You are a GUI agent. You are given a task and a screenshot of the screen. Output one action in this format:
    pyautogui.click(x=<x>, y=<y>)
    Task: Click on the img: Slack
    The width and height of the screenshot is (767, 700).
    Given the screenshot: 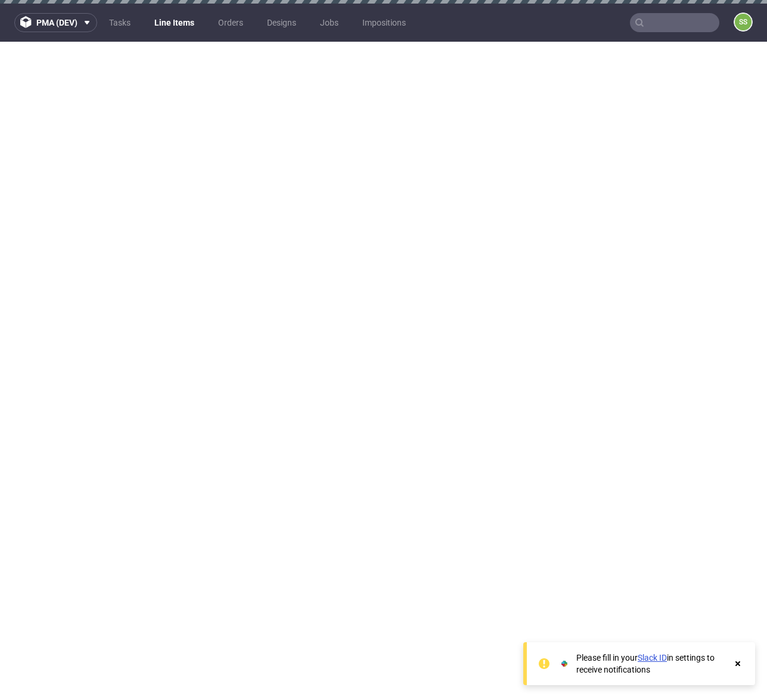 What is the action you would take?
    pyautogui.click(x=565, y=664)
    